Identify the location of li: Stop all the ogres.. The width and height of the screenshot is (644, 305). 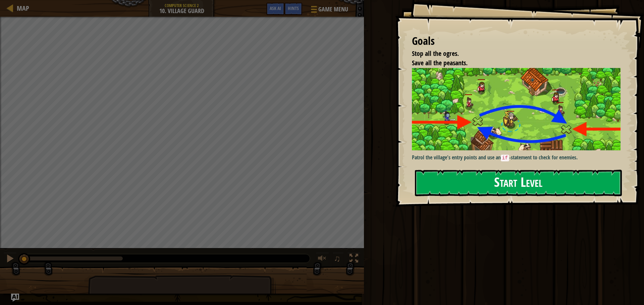
(511, 53).